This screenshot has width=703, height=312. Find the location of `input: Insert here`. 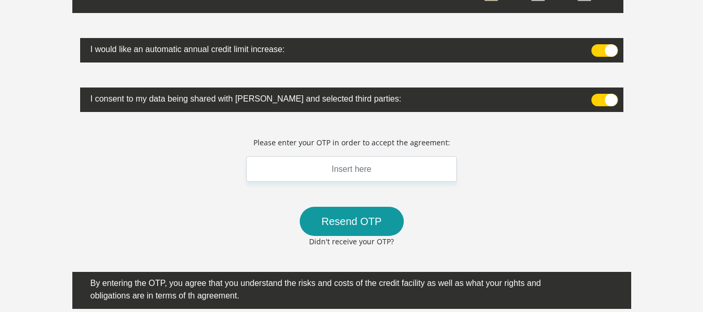

input: Insert here is located at coordinates (352, 169).